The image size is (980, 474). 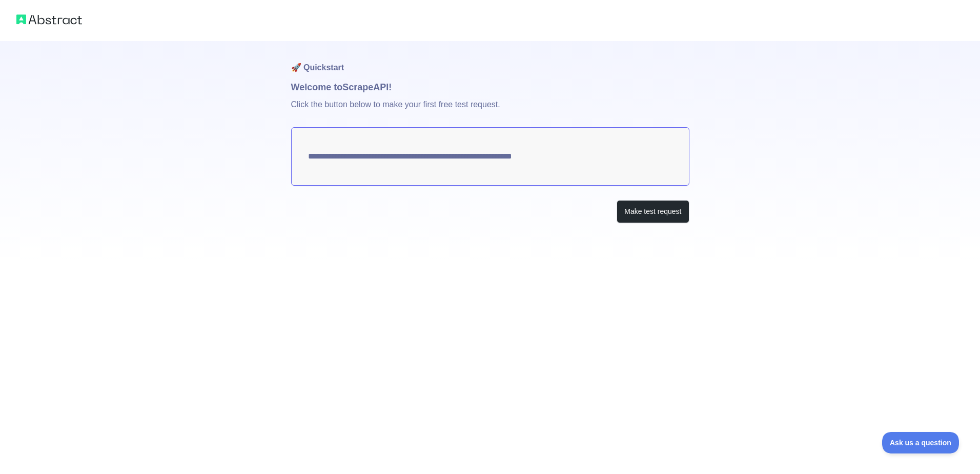 I want to click on p: Click the button below to make your first free test request., so click(x=490, y=111).